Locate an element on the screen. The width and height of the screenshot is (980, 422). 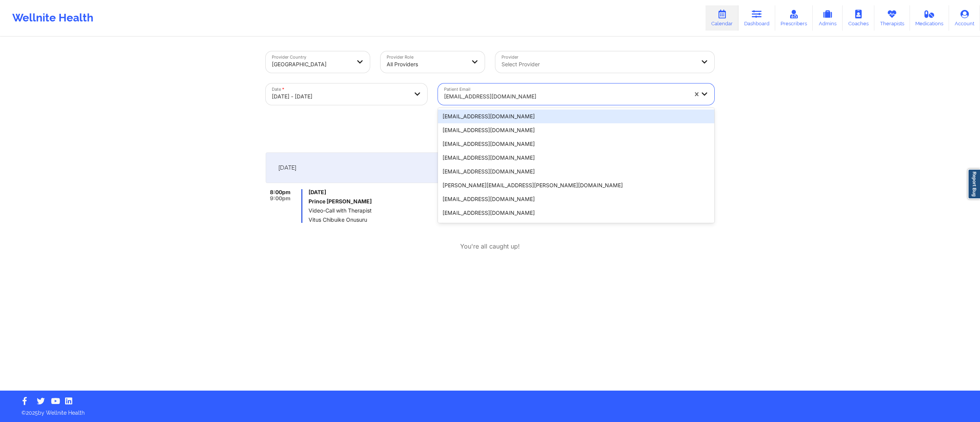
a: Dashboard is located at coordinates (757, 18).